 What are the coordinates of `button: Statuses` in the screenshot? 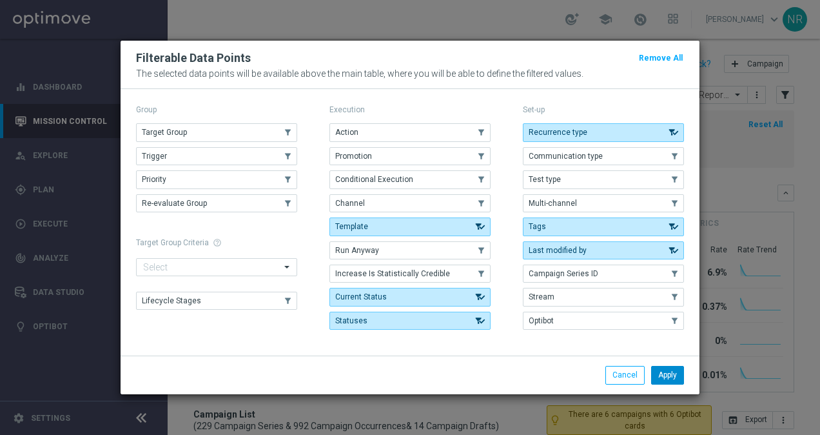 It's located at (410, 321).